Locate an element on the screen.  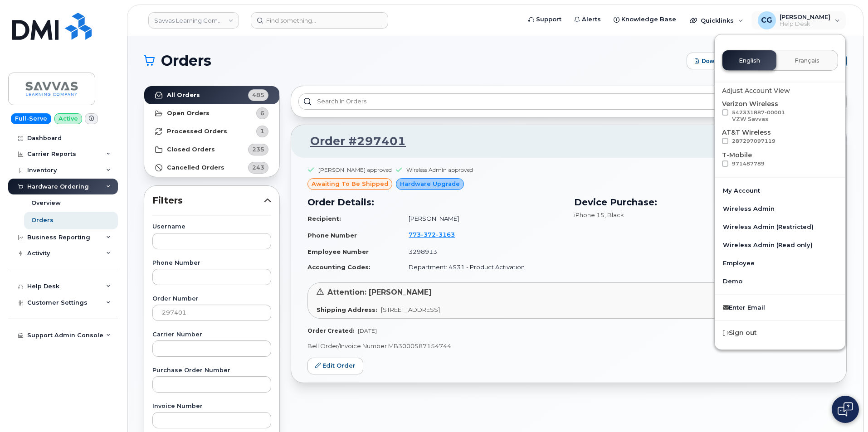
span: 6 is located at coordinates (262, 113).